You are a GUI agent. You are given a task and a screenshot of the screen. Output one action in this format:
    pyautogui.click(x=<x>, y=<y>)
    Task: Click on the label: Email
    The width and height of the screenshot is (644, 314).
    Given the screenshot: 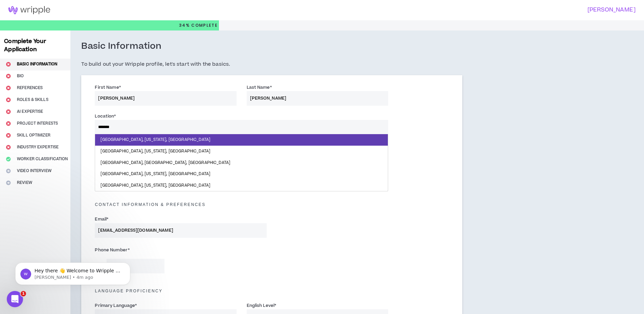 What is the action you would take?
    pyautogui.click(x=101, y=219)
    